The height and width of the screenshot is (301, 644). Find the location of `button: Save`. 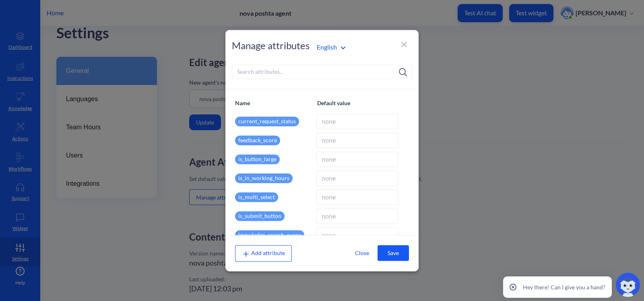

button: Save is located at coordinates (393, 253).